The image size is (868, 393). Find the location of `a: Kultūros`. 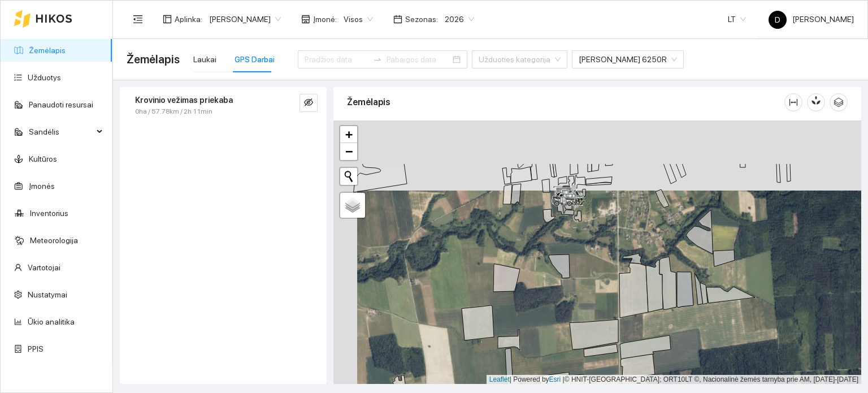

a: Kultūros is located at coordinates (43, 159).